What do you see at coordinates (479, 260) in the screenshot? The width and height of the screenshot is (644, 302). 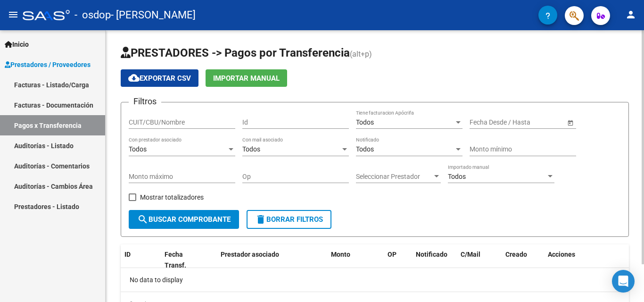 I see `datatable-header-cell: C/Mail` at bounding box center [479, 260].